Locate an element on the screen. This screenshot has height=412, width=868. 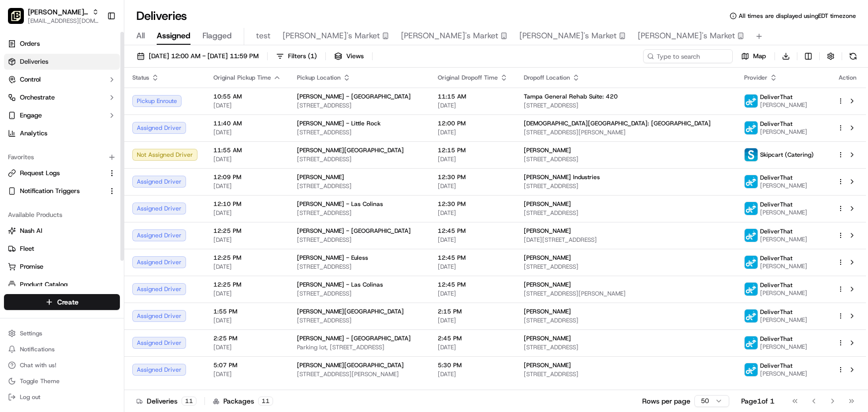
img: Pei Wei Parent Org is located at coordinates (16, 16).